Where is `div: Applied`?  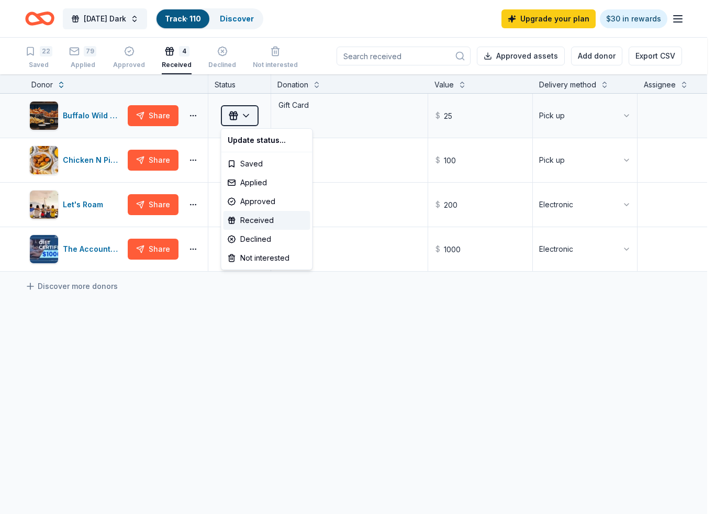 div: Applied is located at coordinates (267, 183).